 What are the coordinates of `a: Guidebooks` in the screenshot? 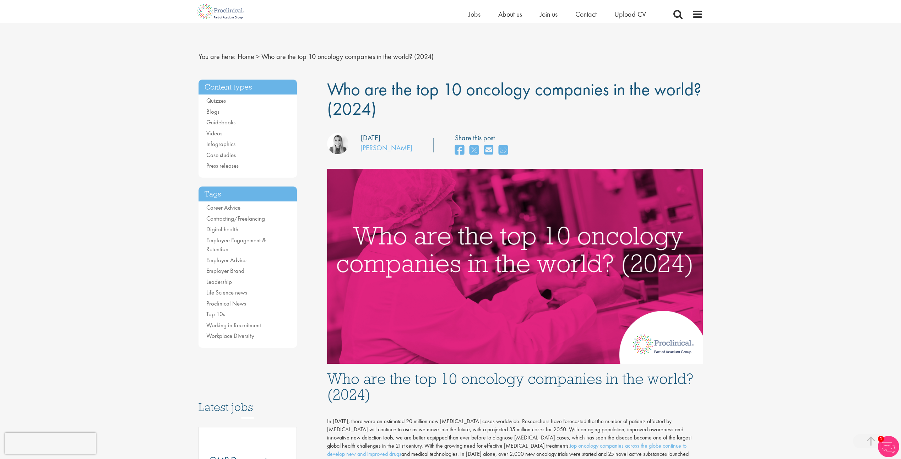 It's located at (221, 122).